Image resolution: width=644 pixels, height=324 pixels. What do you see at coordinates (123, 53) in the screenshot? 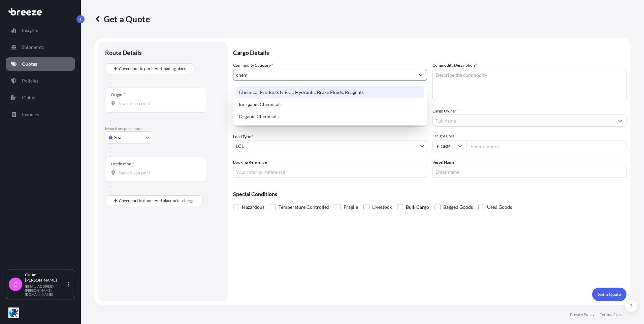
I see `p: Route Details` at bounding box center [123, 53].